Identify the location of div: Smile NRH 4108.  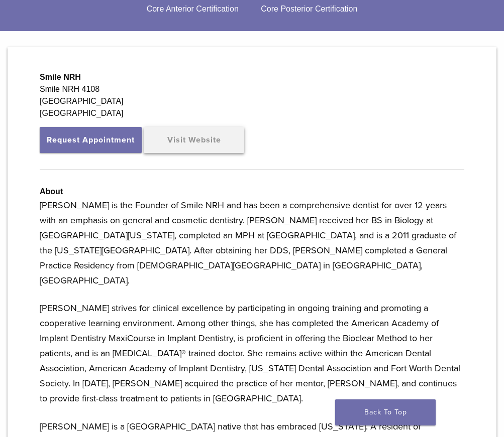
(146, 89).